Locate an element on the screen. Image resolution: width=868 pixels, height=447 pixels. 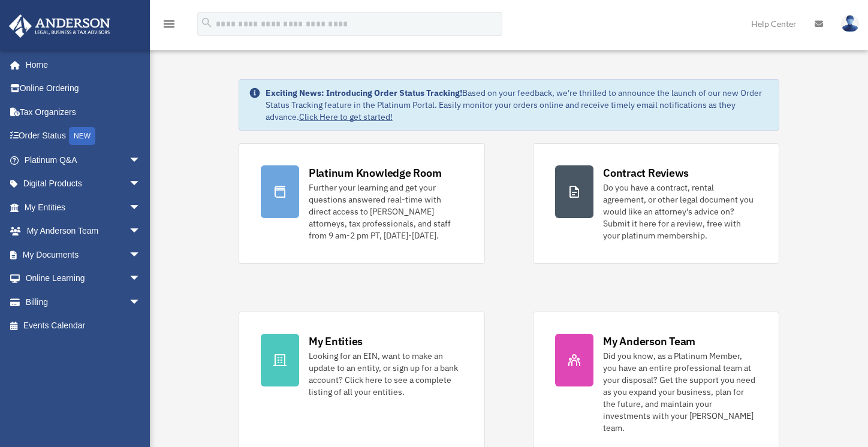
div: Contract Reviews is located at coordinates (646, 173).